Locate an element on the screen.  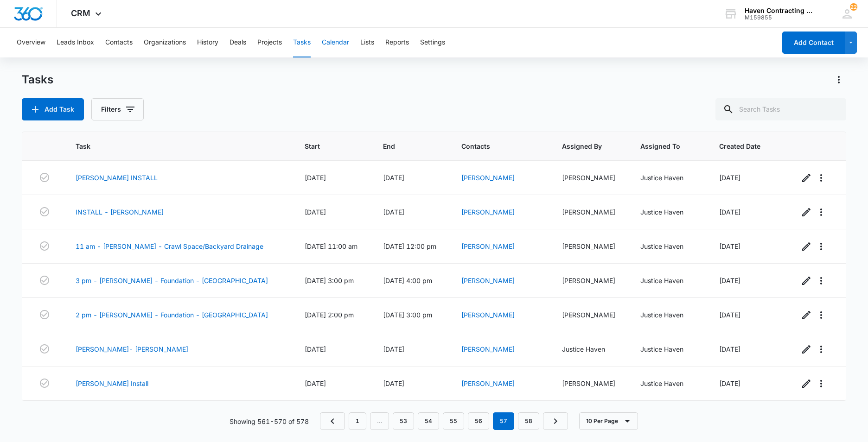
a: Next Page is located at coordinates (556, 421).